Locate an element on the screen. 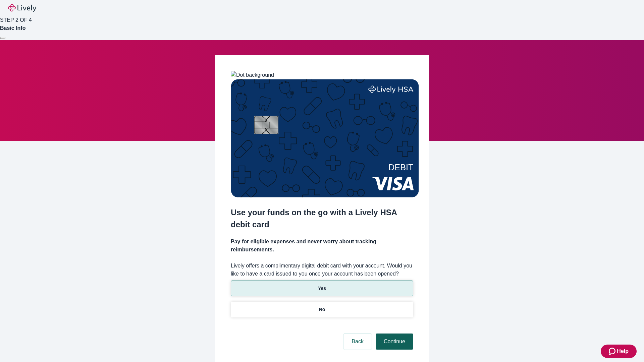  h2: Use your funds on the go with a Lively HSA debit card is located at coordinates (322, 219).